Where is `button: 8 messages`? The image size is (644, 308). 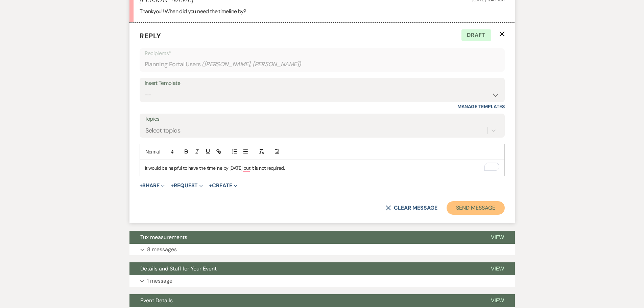 button: 8 messages is located at coordinates (322, 249).